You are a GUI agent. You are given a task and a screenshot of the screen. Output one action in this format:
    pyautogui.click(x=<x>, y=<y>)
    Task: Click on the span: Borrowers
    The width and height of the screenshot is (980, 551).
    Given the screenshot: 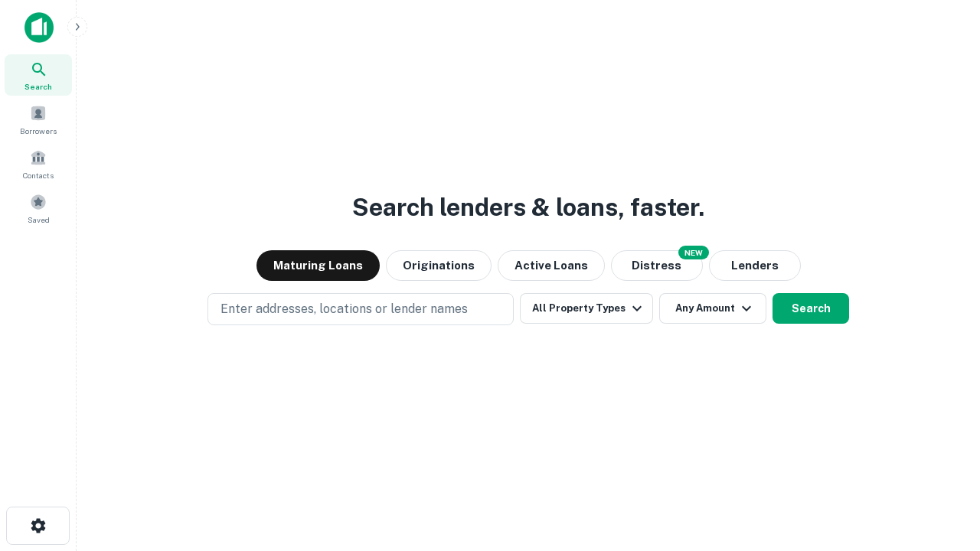 What is the action you would take?
    pyautogui.click(x=39, y=131)
    